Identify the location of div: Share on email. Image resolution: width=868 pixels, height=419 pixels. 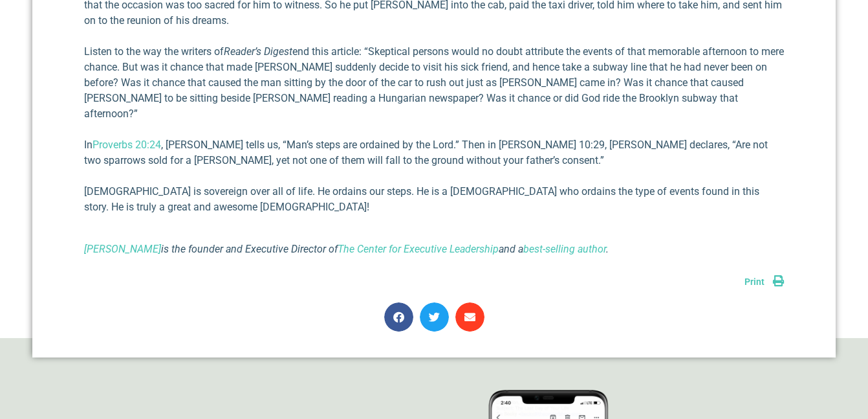
(470, 316).